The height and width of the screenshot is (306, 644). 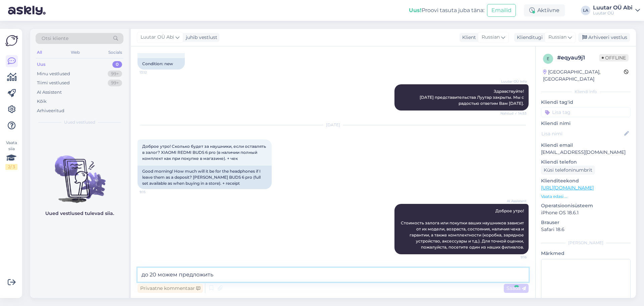 I want to click on span: e, so click(x=549, y=58).